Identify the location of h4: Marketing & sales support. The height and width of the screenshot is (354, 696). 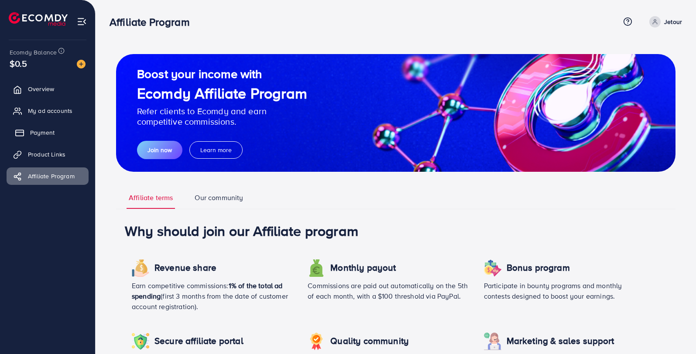
(560, 341).